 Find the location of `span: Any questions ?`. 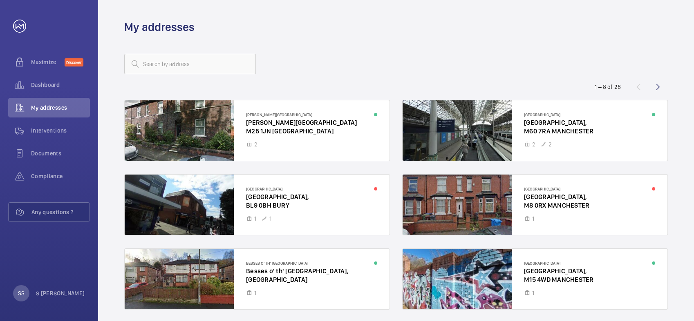

span: Any questions ? is located at coordinates (60, 212).